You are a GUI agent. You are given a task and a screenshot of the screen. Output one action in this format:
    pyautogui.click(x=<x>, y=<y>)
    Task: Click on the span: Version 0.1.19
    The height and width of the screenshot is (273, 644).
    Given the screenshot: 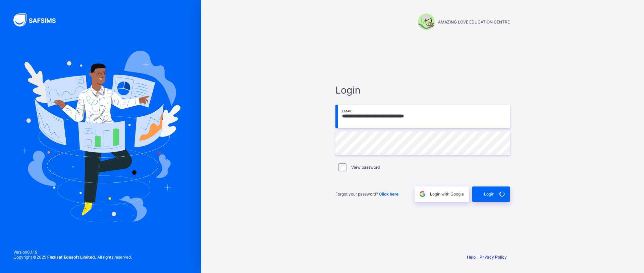 What is the action you would take?
    pyautogui.click(x=72, y=252)
    